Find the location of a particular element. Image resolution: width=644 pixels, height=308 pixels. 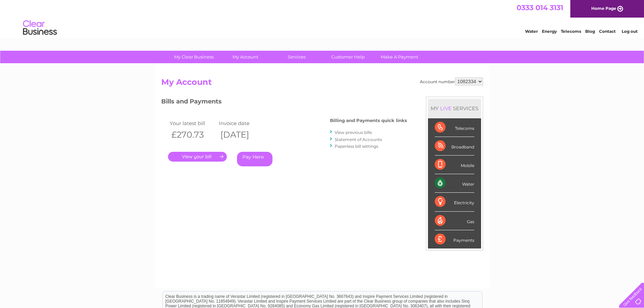

div: Telecoms is located at coordinates (454, 127).